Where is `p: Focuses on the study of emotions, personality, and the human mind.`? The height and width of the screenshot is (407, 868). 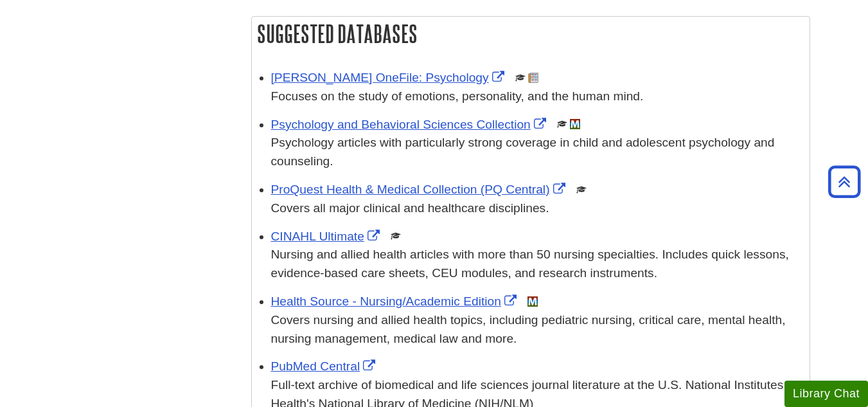
p: Focuses on the study of emotions, personality, and the human mind. is located at coordinates (537, 97).